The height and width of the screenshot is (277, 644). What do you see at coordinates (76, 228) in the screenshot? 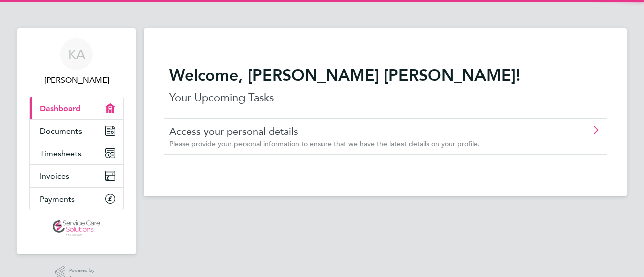
I see `a: Go to home page` at bounding box center [76, 228].